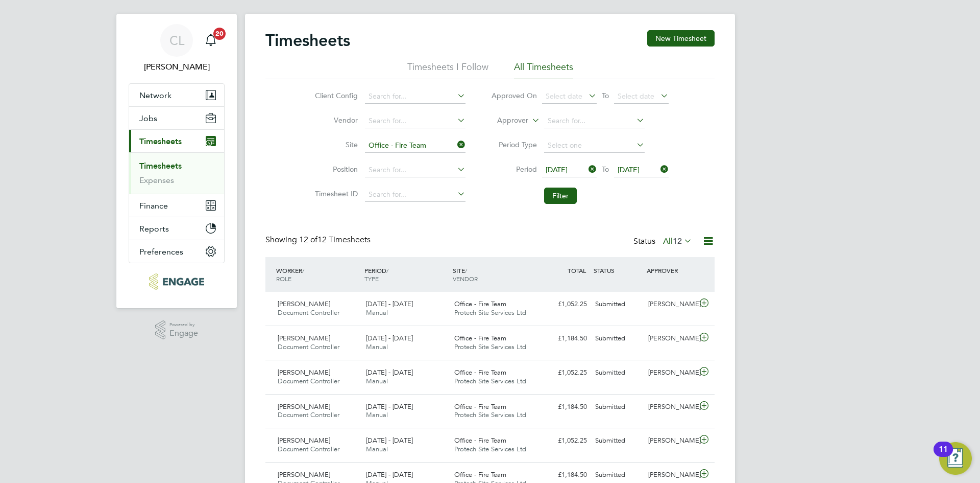 The height and width of the screenshot is (483, 980). Describe the element at coordinates (154, 228) in the screenshot. I see `span: Reports` at that location.